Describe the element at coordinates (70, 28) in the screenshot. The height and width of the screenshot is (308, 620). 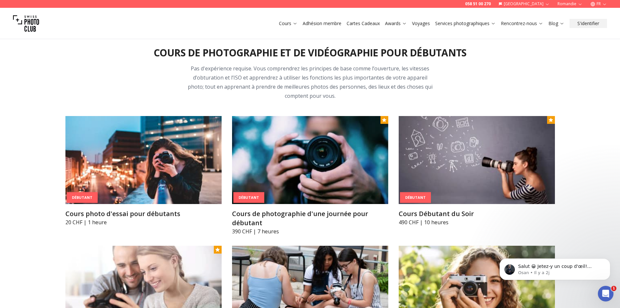
I see `p: Message from Osan, sent Il y a 2j` at that location.